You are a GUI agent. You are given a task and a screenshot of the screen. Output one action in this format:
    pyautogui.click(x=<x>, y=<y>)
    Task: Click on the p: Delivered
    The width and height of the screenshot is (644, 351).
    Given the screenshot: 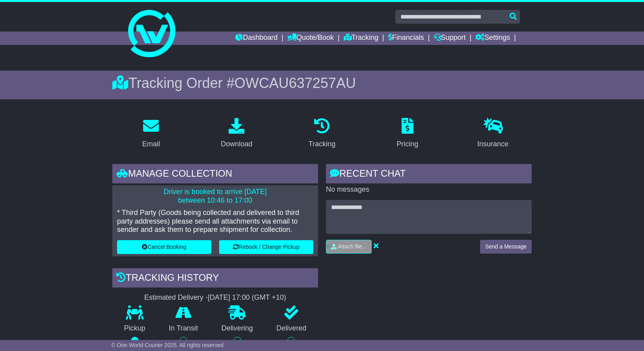 What is the action you would take?
    pyautogui.click(x=291, y=328)
    